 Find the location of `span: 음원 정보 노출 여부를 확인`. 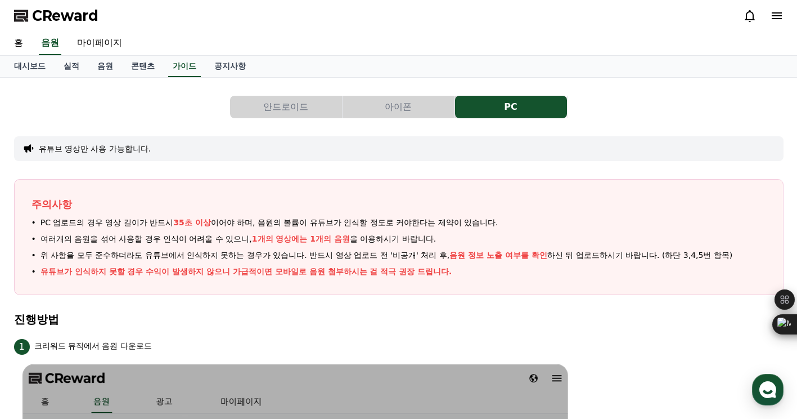

span: 음원 정보 노출 여부를 확인 is located at coordinates (498, 255).